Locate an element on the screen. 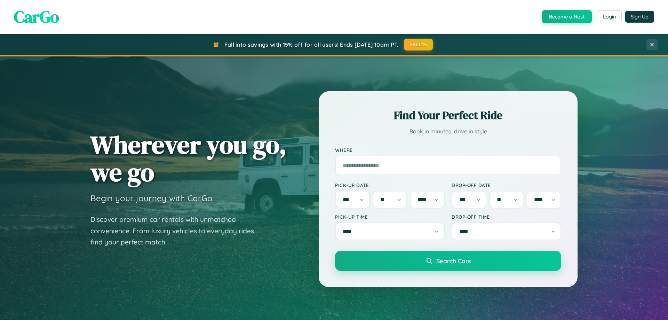 The image size is (668, 320). h1: Wherever you go, we go is located at coordinates (189, 158).